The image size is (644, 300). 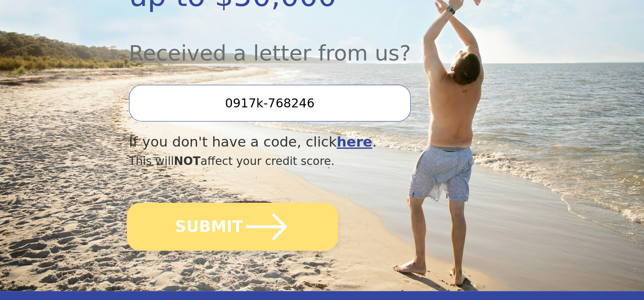 I want to click on div: Received a letter from us?, so click(x=293, y=43).